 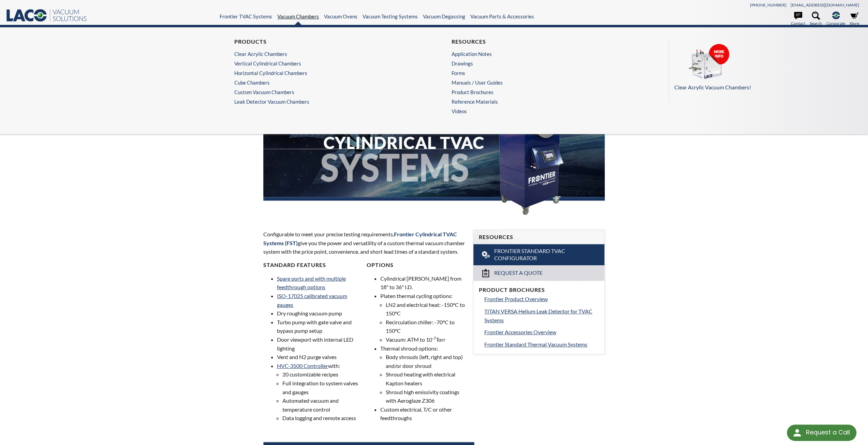 I want to click on li: Shroud heating with electrical Kapton heaters, so click(x=426, y=379).